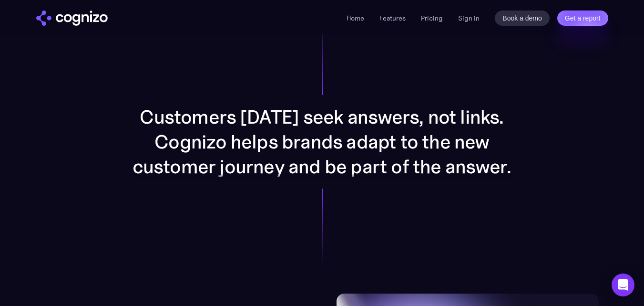 The height and width of the screenshot is (306, 644). Describe the element at coordinates (583, 18) in the screenshot. I see `a: Get a report` at that location.